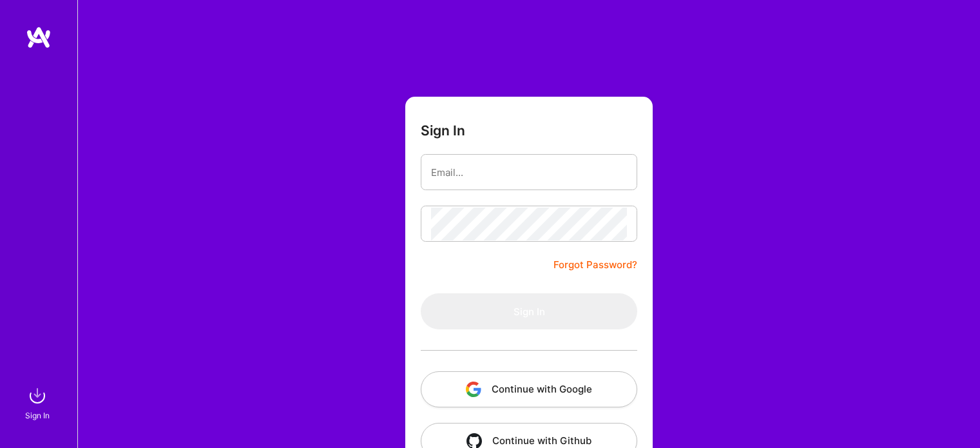 This screenshot has width=980, height=448. I want to click on input: Email..., so click(529, 172).